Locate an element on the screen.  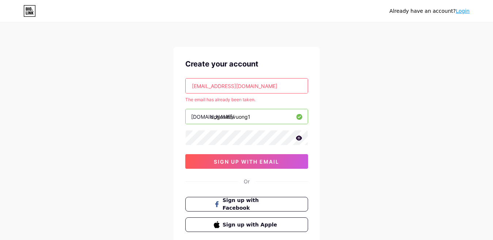
div: Create your account is located at coordinates (246, 64).